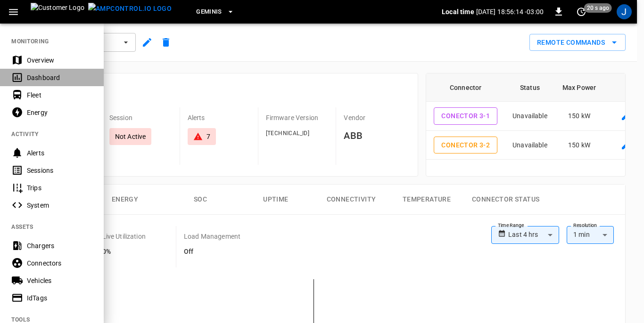  I want to click on div: Trips, so click(60, 188).